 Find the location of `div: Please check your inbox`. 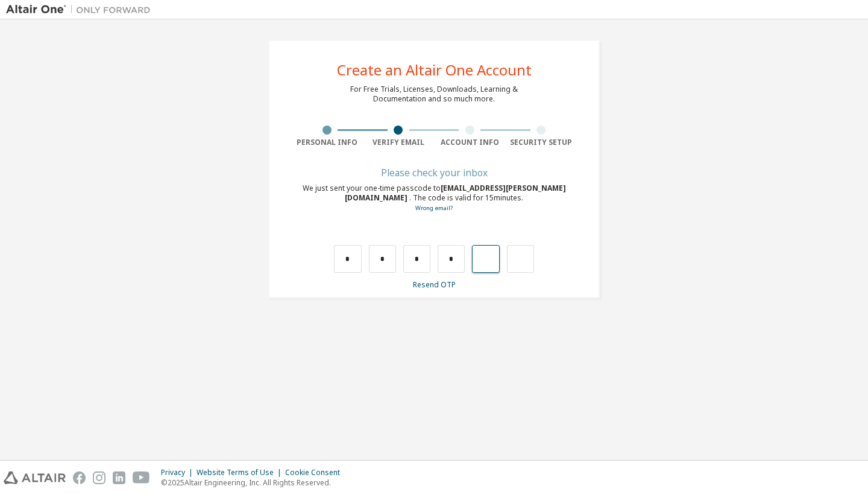

div: Please check your inbox is located at coordinates (434, 172).